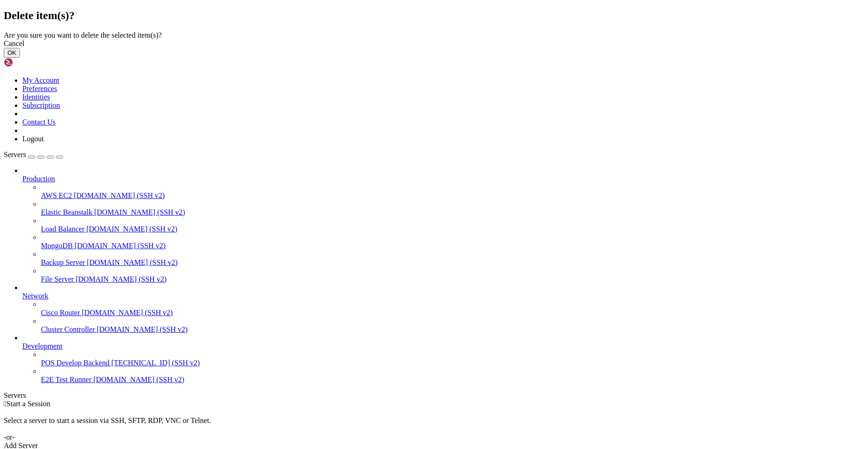 Image resolution: width=868 pixels, height=449 pixels. What do you see at coordinates (34, 154) in the screenshot?
I see `a: Servers` at bounding box center [34, 154].